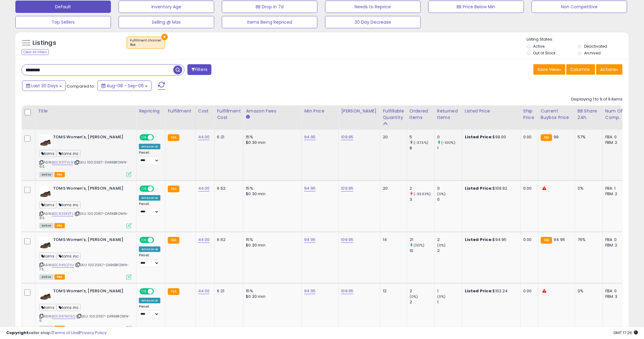 This screenshot has height=339, width=644. Describe the element at coordinates (229, 114) in the screenshot. I see `div: Fulfillment Cost` at that location.